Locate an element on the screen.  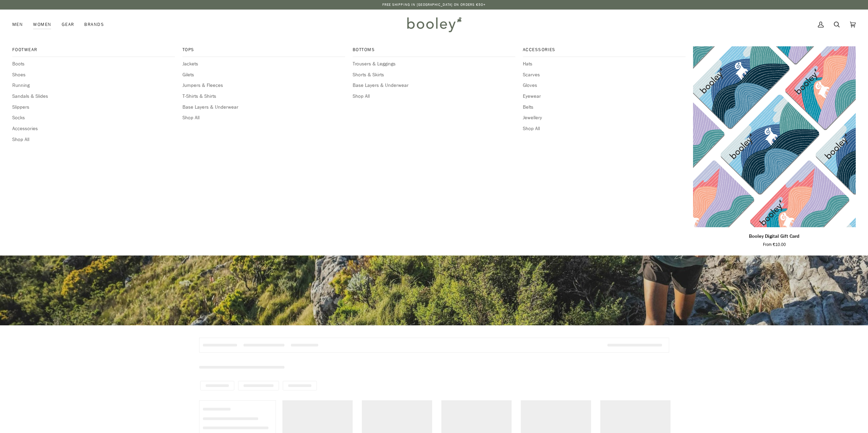
div: Gear is located at coordinates (68, 24).